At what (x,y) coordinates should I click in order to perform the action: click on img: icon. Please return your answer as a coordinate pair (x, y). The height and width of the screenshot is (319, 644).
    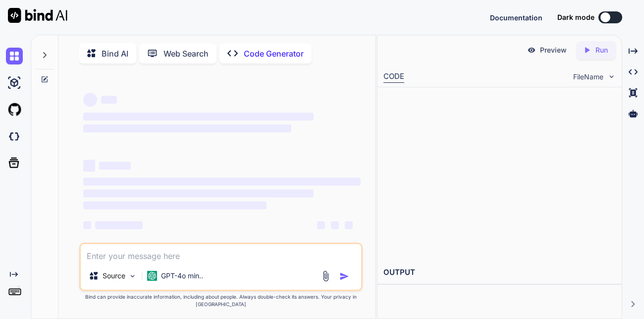
    Looking at the image, I should click on (344, 276).